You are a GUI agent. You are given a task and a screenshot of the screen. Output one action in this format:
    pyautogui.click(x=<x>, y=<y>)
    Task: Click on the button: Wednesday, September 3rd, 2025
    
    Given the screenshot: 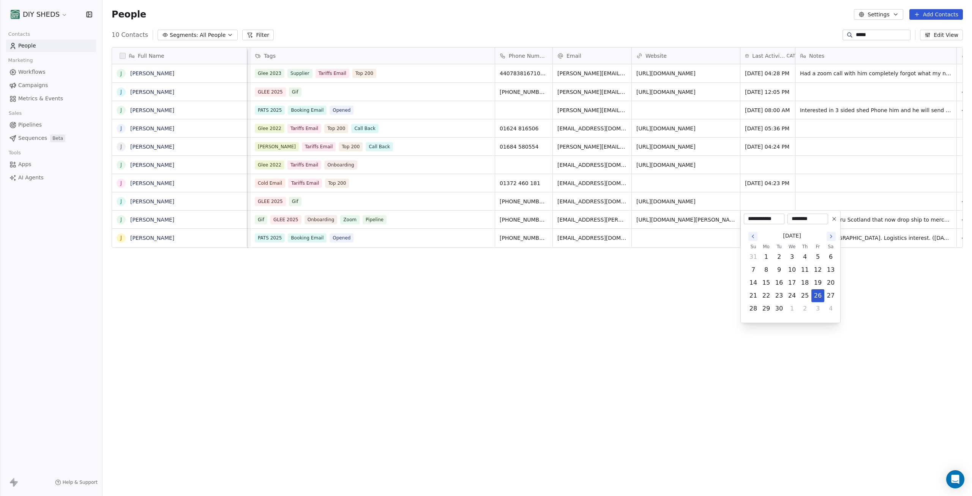 What is the action you would take?
    pyautogui.click(x=792, y=257)
    